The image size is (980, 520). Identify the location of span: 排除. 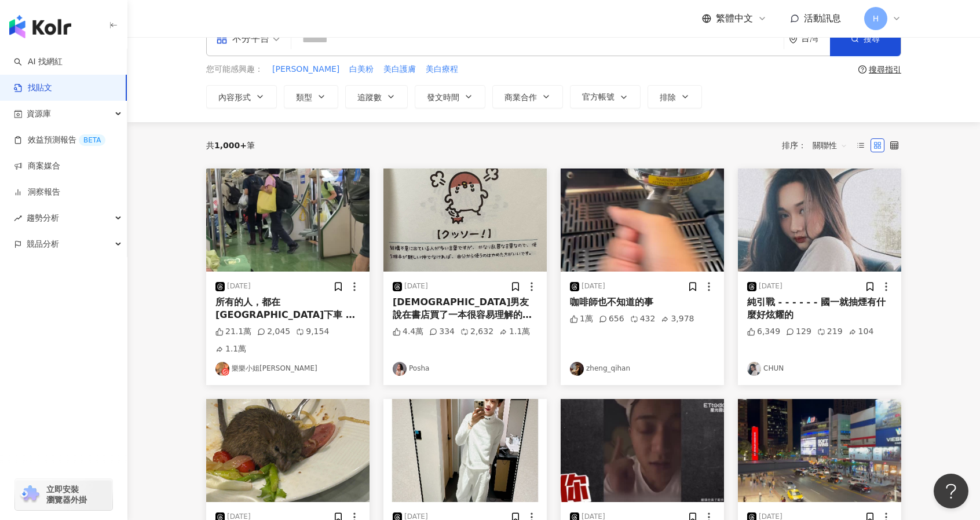
(668, 97).